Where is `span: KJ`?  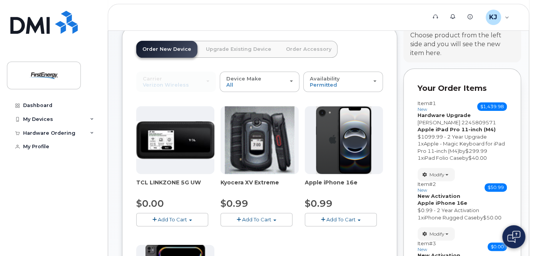 span: KJ is located at coordinates (493, 17).